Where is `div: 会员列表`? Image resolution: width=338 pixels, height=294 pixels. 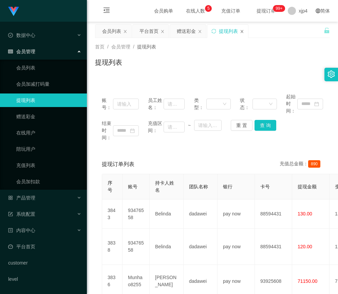 div: 会员列表 is located at coordinates (112, 31).